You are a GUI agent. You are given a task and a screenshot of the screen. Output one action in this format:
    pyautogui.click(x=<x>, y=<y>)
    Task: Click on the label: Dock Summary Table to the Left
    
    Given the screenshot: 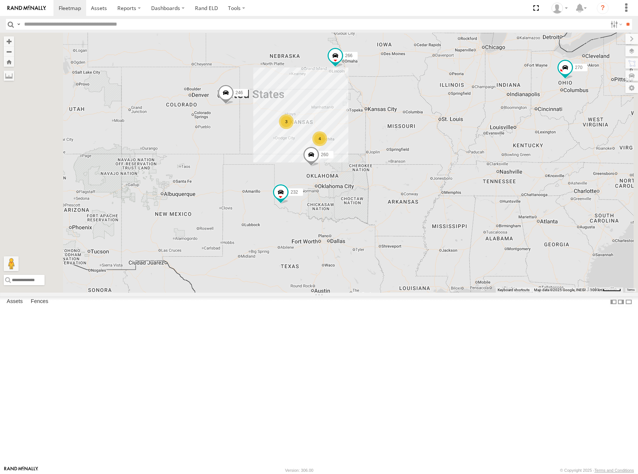 What is the action you would take?
    pyautogui.click(x=613, y=302)
    